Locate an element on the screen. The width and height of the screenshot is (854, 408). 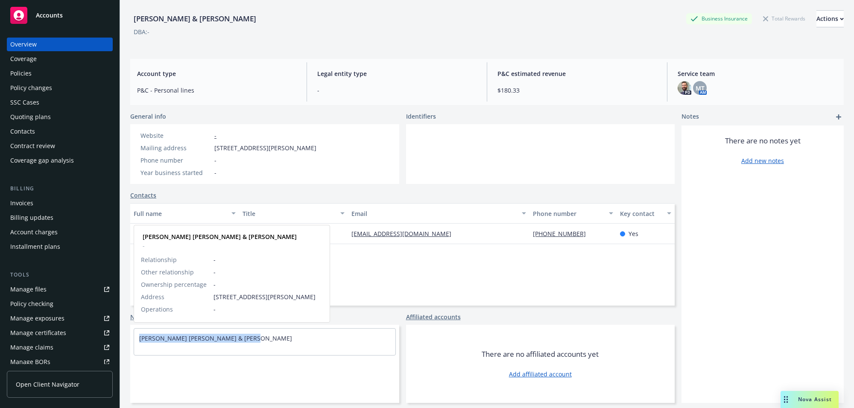
span: Accounts is located at coordinates (49, 15).